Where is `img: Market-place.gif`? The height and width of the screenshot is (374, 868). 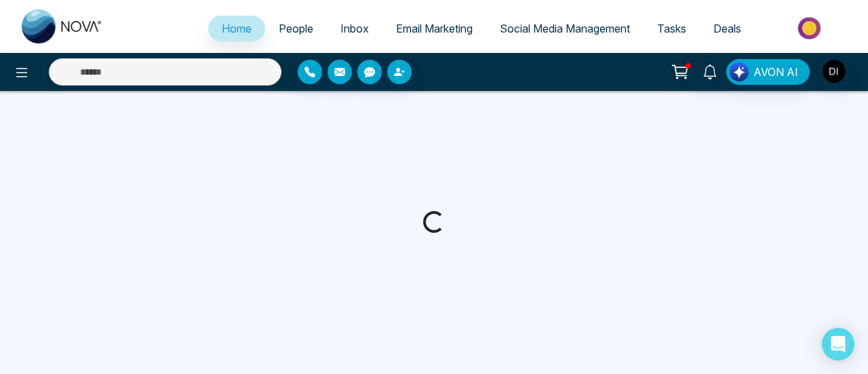 img: Market-place.gif is located at coordinates (811, 28).